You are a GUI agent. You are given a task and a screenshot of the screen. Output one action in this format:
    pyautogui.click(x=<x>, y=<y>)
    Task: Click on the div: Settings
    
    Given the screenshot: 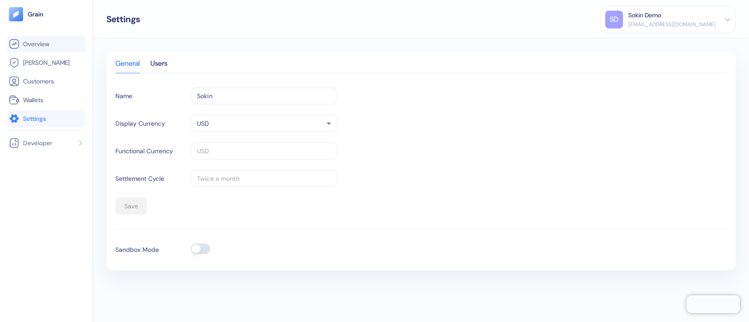 What is the action you would take?
    pyautogui.click(x=123, y=19)
    